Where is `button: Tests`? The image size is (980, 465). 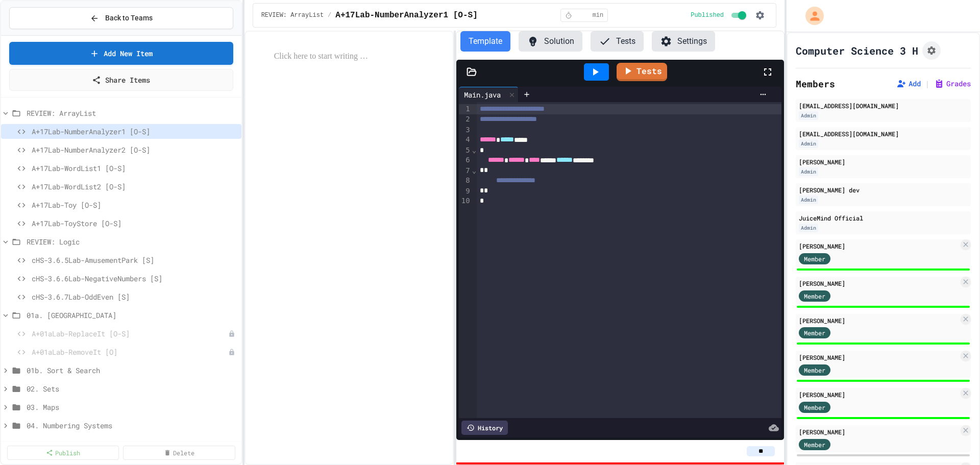 button: Tests is located at coordinates (617, 41).